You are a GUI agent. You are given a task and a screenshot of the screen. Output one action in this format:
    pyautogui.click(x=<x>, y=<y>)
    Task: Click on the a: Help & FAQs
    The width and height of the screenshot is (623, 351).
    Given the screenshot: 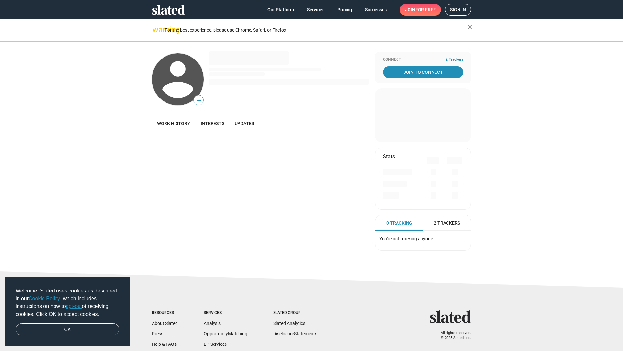 What is the action you would take?
    pyautogui.click(x=164, y=344)
    